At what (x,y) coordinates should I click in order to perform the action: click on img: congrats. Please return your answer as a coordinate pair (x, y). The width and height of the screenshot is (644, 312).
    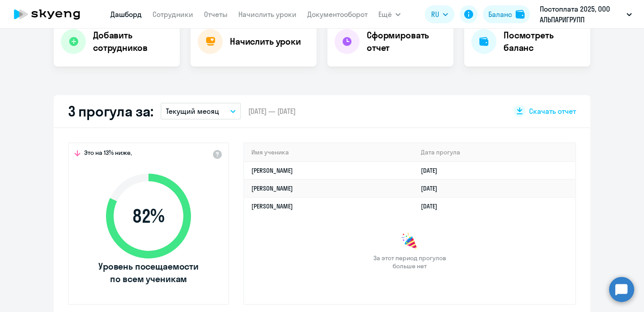
    Looking at the image, I should click on (410, 242).